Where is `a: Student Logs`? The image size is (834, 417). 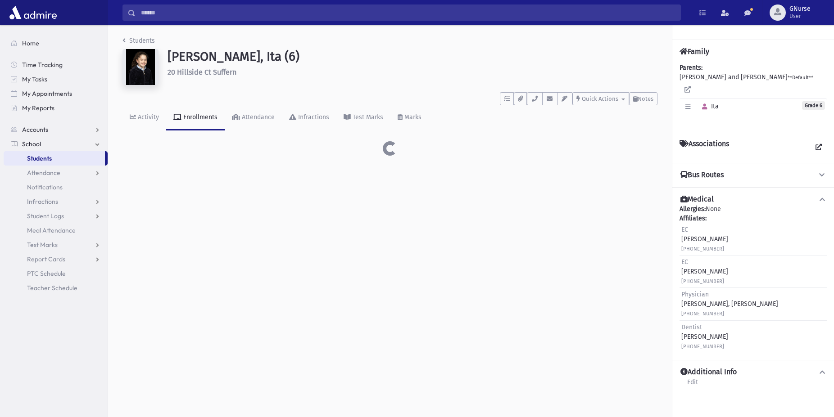
a: Student Logs is located at coordinates (55, 216).